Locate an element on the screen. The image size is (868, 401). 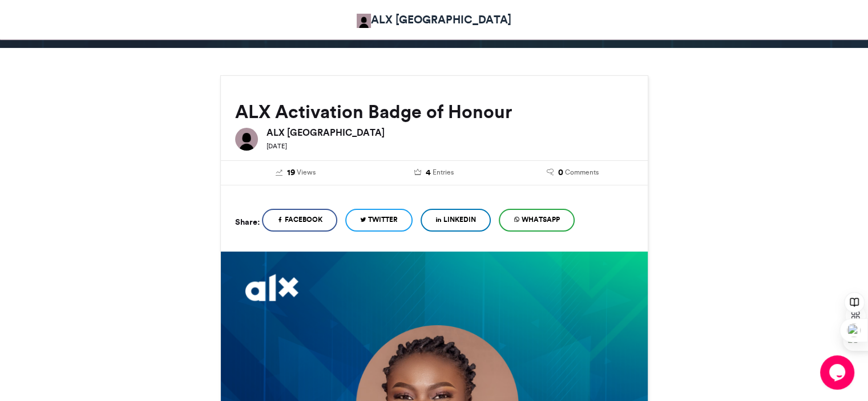
a: 4 Entries is located at coordinates (433, 173).